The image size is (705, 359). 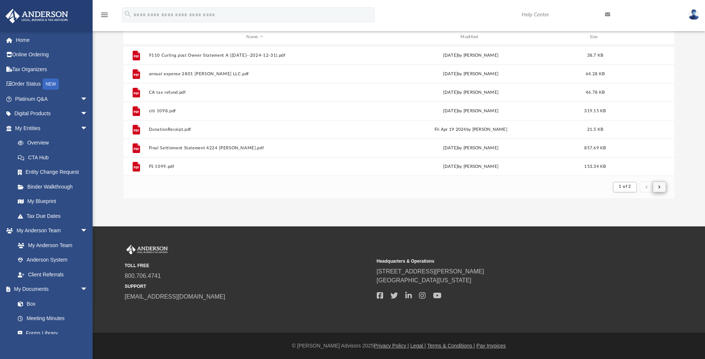 I want to click on a: Entity Change Request, so click(x=54, y=172).